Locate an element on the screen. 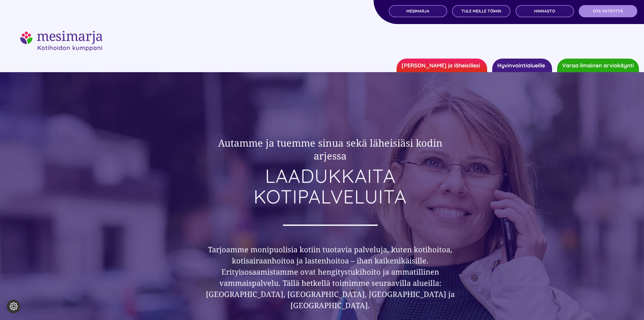  a: Hinnasto is located at coordinates (545, 11).